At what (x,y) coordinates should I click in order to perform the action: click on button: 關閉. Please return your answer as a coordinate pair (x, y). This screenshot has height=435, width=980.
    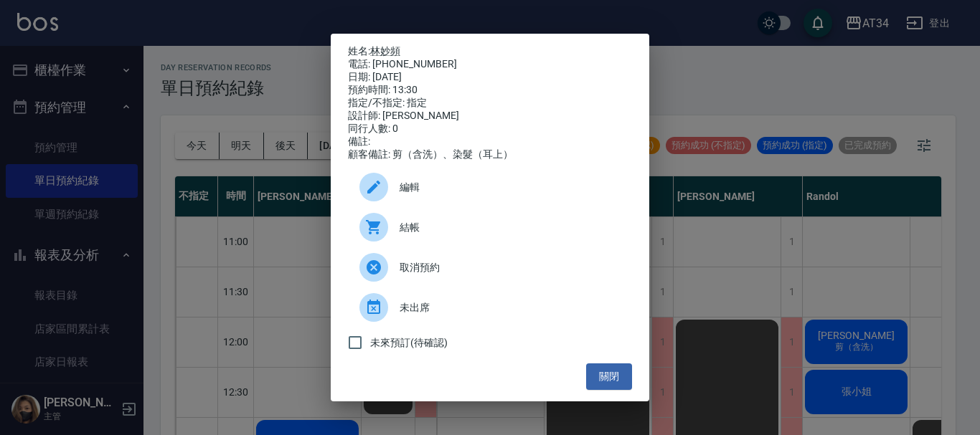
    Looking at the image, I should click on (609, 377).